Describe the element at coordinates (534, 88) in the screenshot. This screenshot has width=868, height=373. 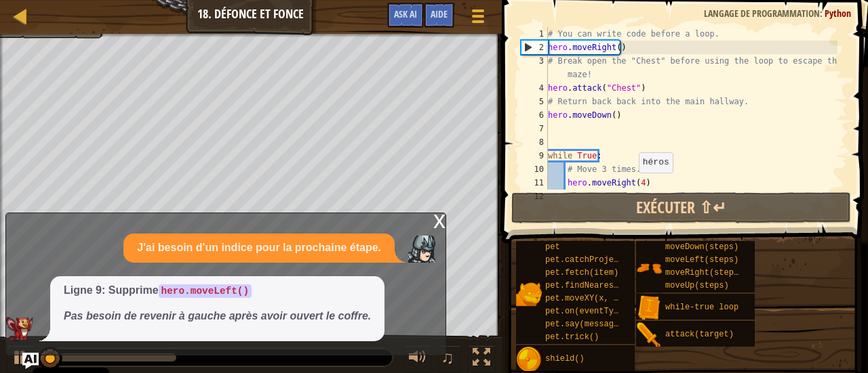
I see `div: 4` at that location.